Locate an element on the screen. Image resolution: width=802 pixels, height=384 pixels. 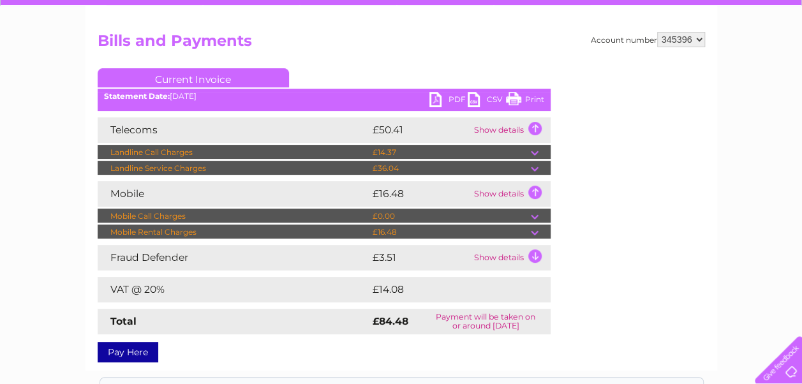
td: Mobile Call Charges is located at coordinates (233, 216).